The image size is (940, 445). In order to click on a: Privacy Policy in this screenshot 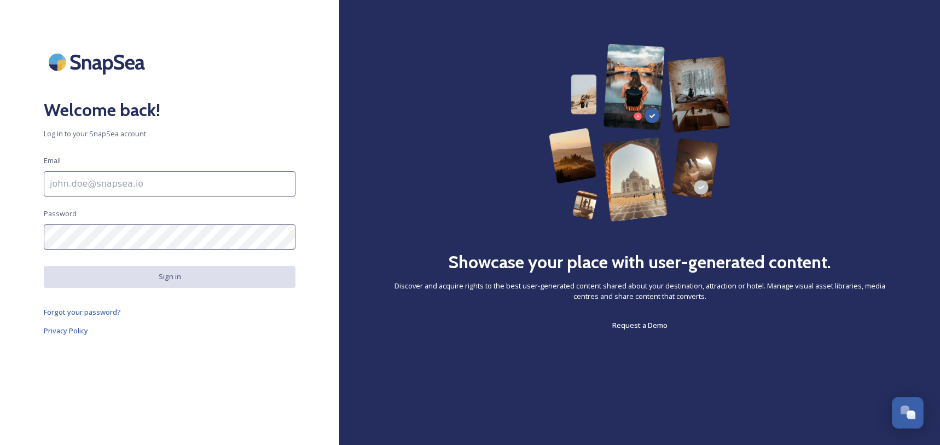, I will do `click(170, 330)`.